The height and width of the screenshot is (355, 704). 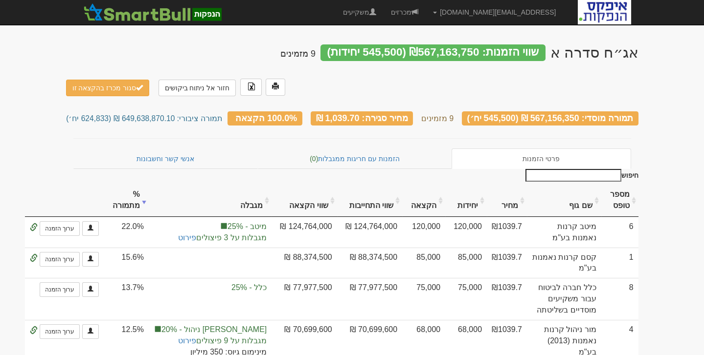 I want to click on span: 100.0% הקצאה, so click(x=266, y=118).